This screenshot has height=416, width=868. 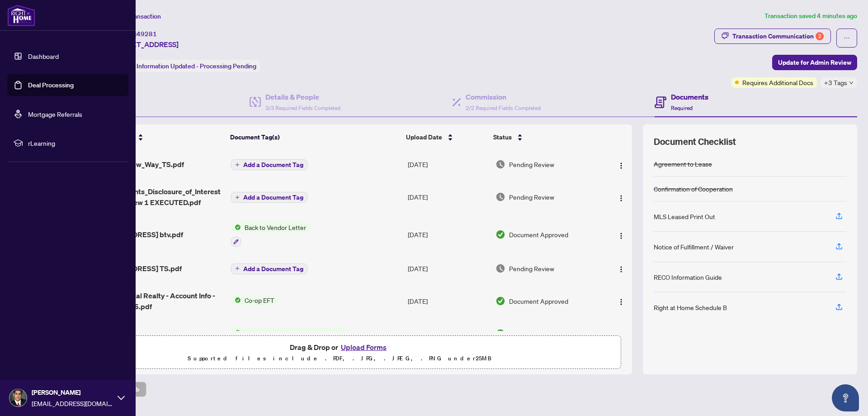 What do you see at coordinates (683, 164) in the screenshot?
I see `div: Agreement to Lease` at bounding box center [683, 164].